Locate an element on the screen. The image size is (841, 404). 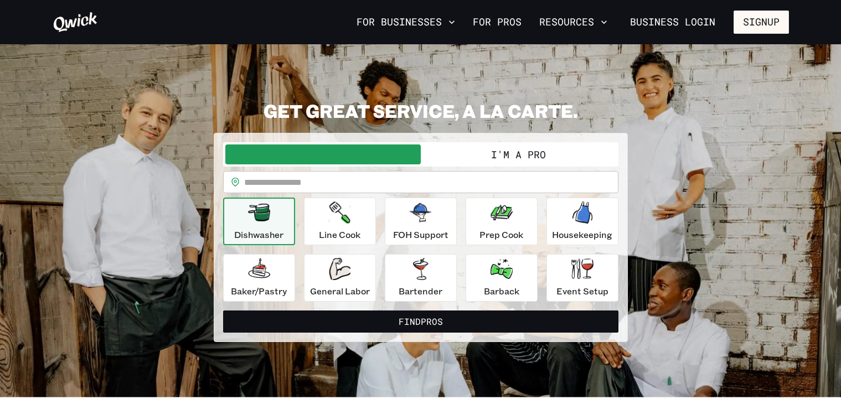
button: Resources is located at coordinates (573, 22).